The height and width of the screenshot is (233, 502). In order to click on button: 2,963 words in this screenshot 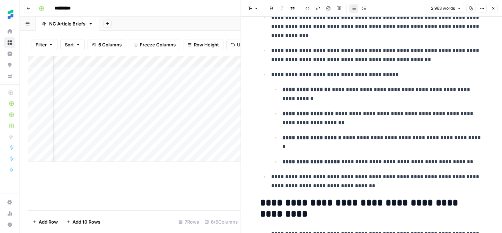, I will do `click(446, 8)`.